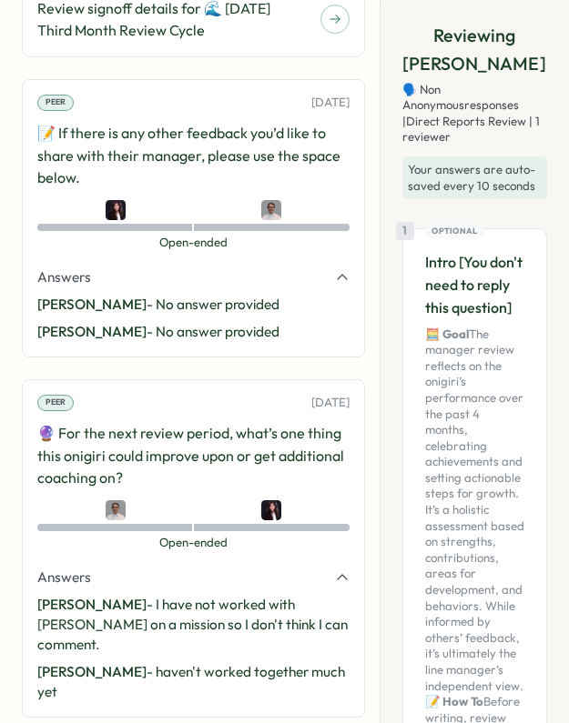 The image size is (569, 723). I want to click on p: 🔮 For the next review period, what’s one thing this onigiri could improve upon or get additional ..., so click(193, 456).